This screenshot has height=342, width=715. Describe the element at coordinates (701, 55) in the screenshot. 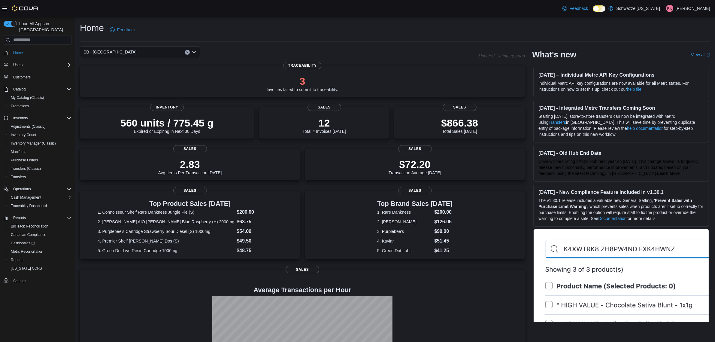

I see `a: View allExternal link` at that location.